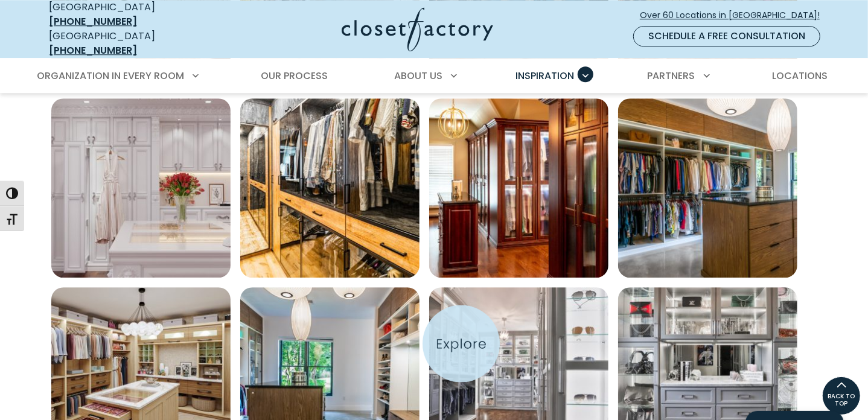  What do you see at coordinates (294, 75) in the screenshot?
I see `span: Our Process` at bounding box center [294, 75].